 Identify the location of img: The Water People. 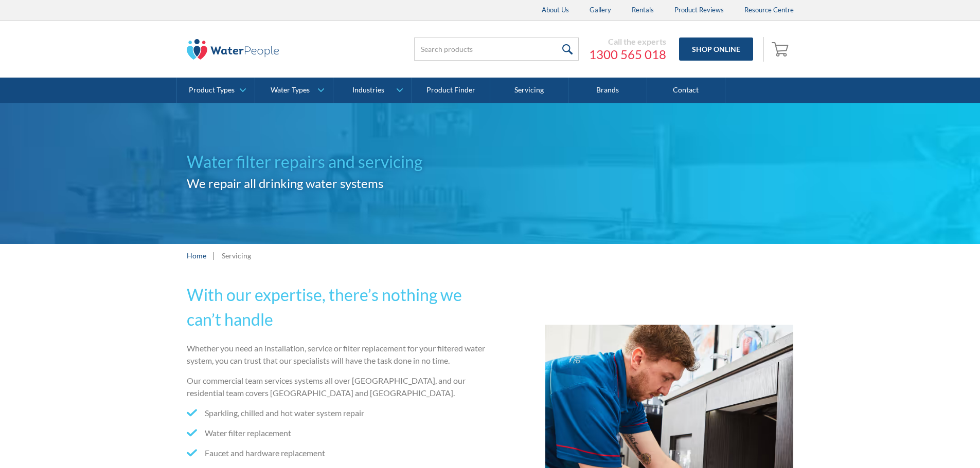
(233, 49).